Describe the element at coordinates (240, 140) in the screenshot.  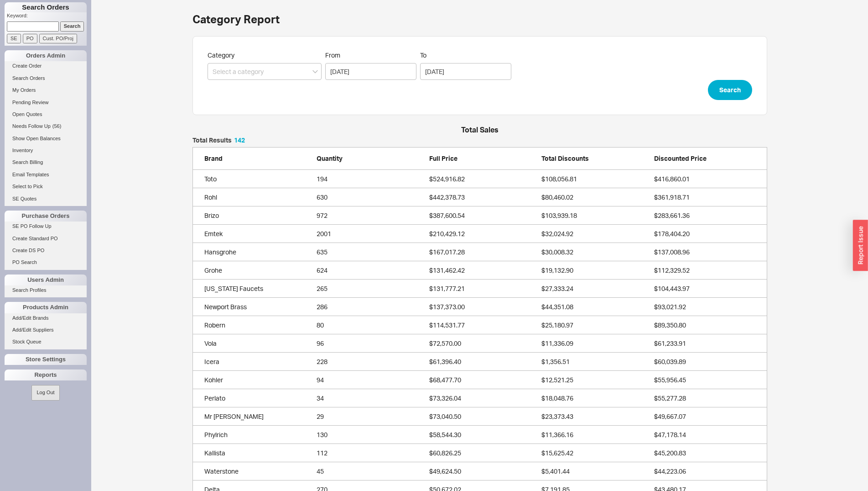
I see `span: 142` at that location.